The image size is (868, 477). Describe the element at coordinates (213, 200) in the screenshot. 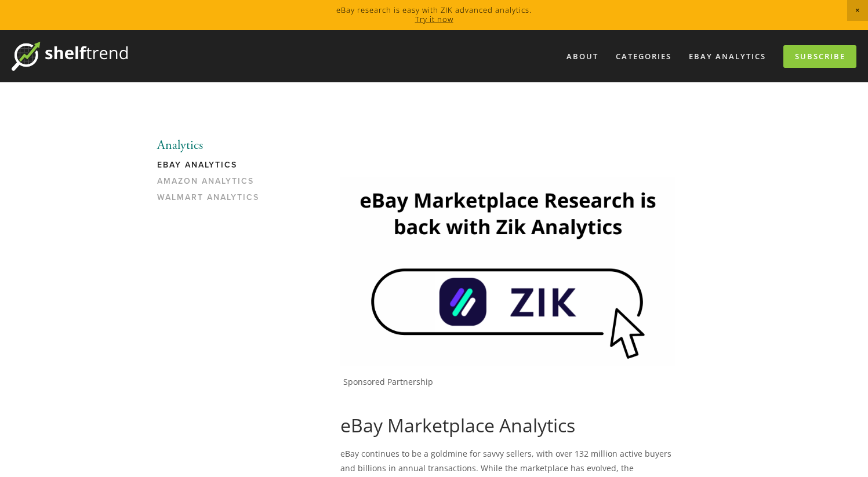

I see `a: Walmart Analytics` at that location.